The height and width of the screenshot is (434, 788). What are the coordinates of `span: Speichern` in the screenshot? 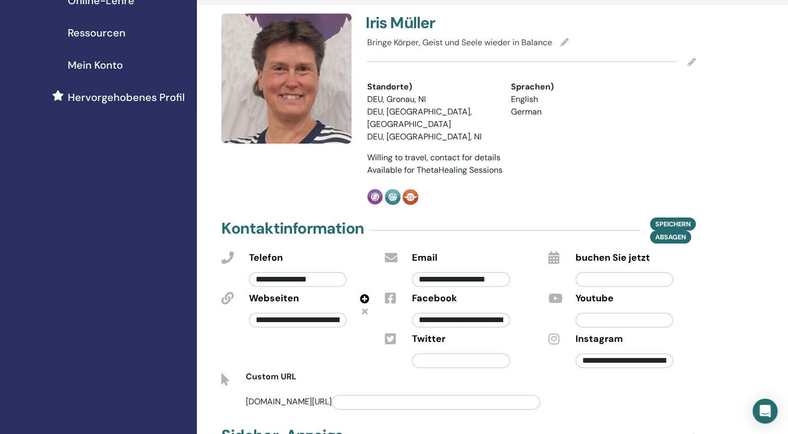 It's located at (673, 224).